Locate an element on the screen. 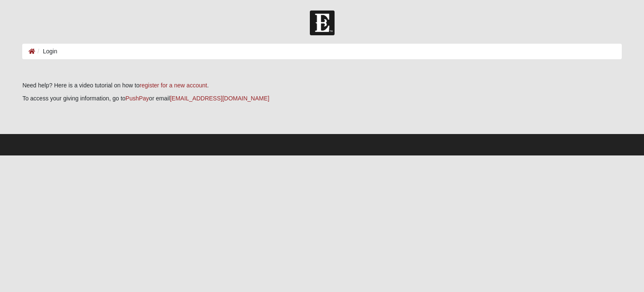 Image resolution: width=644 pixels, height=292 pixels. li: Login is located at coordinates (46, 51).